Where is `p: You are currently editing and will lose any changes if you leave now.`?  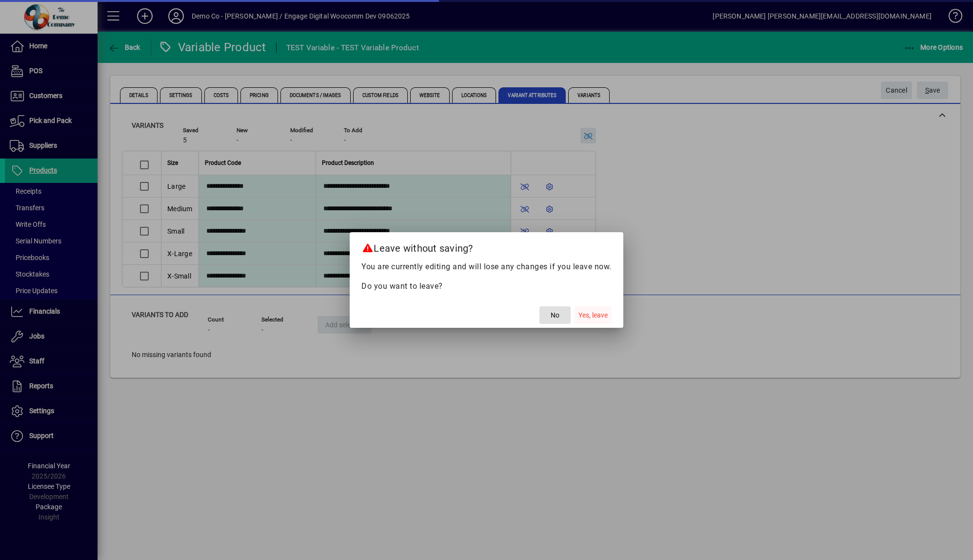
p: You are currently editing and will lose any changes if you leave now. is located at coordinates (486, 267).